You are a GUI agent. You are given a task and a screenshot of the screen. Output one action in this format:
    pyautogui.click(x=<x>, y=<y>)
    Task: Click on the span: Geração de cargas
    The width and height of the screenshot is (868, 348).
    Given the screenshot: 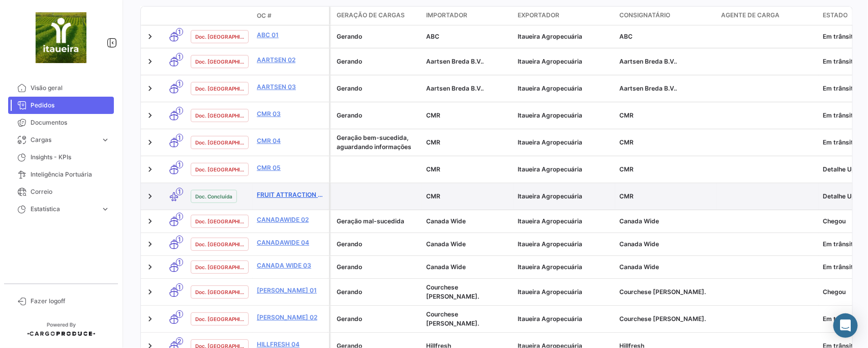 What is the action you would take?
    pyautogui.click(x=371, y=15)
    